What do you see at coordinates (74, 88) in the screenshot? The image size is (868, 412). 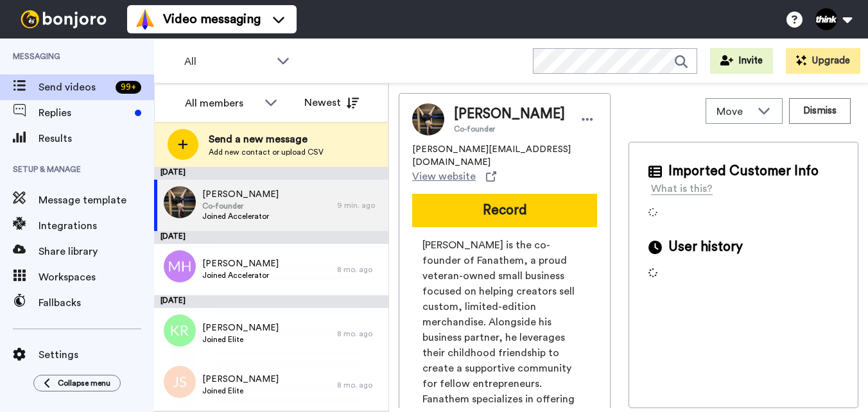 I see `span: Send videos` at bounding box center [74, 88].